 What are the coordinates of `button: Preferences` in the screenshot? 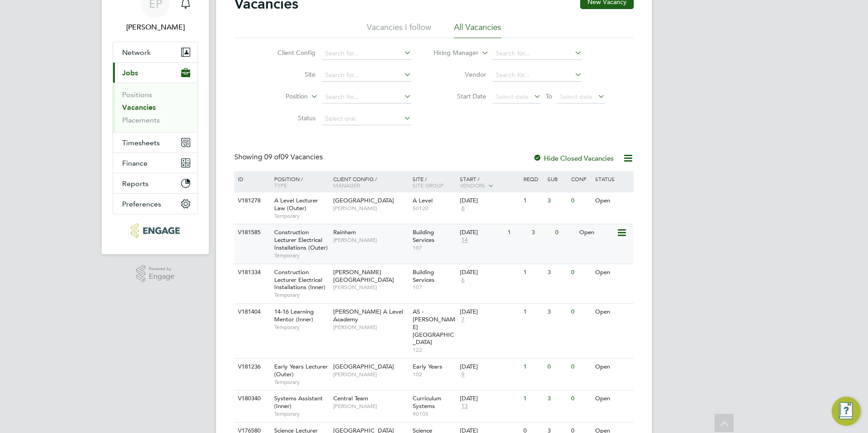 It's located at (155, 204).